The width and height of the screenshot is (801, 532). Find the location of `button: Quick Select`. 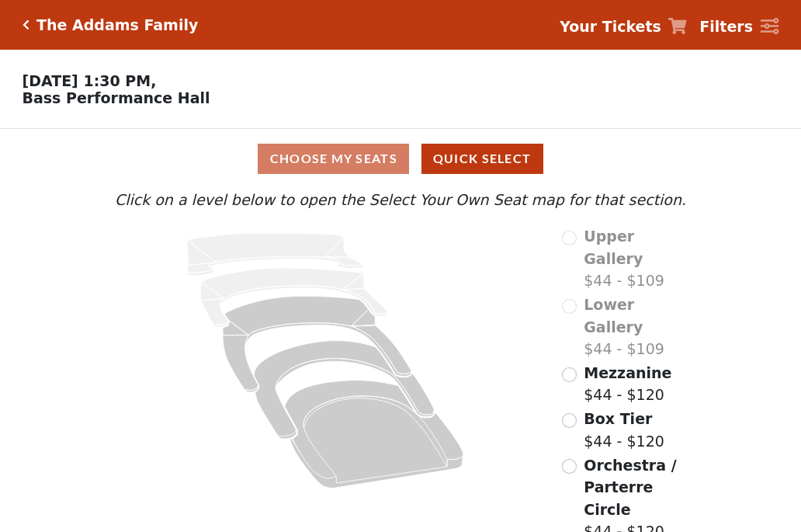

button: Quick Select is located at coordinates (483, 158).